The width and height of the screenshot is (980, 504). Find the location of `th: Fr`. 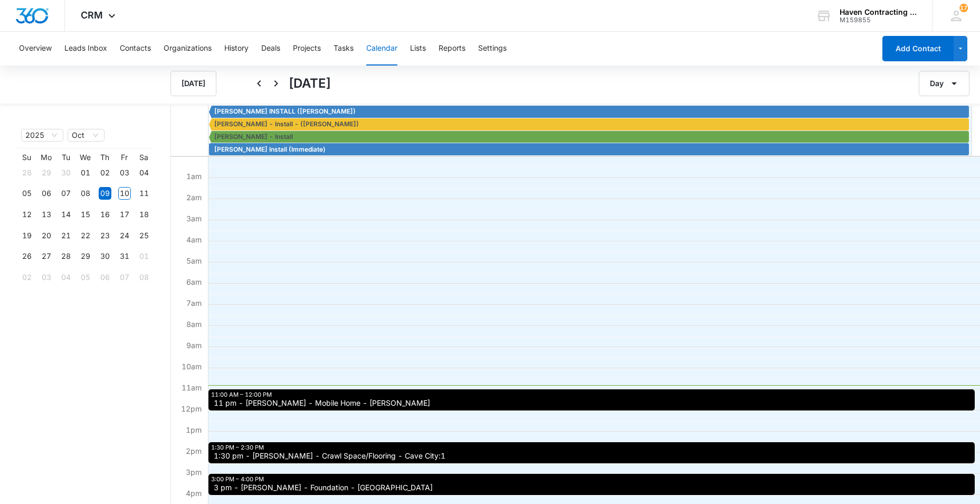

th: Fr is located at coordinates (124, 158).